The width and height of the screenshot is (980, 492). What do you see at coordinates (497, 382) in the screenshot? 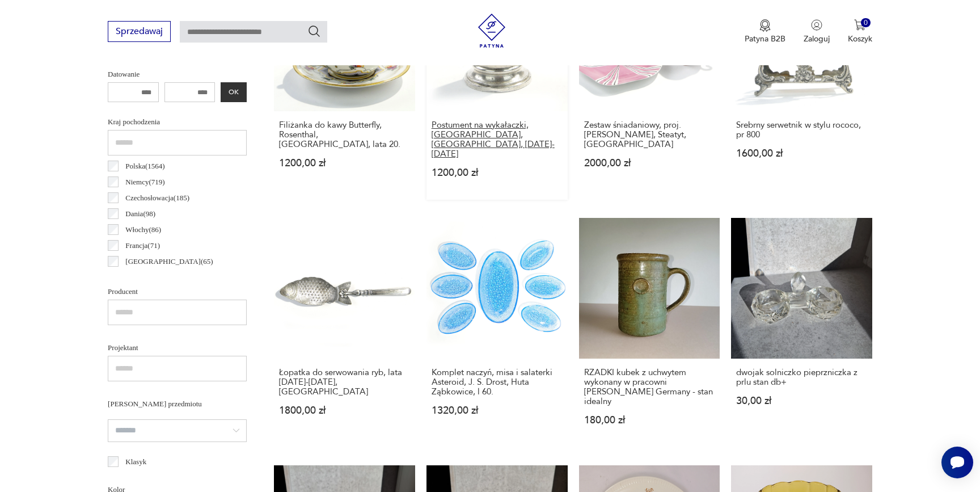
I see `h3: Komplet naczyń, misa i salaterki Asteroid, J. S. Drost, Huta Ząbkowice, l 60.` at bounding box center [497, 382].